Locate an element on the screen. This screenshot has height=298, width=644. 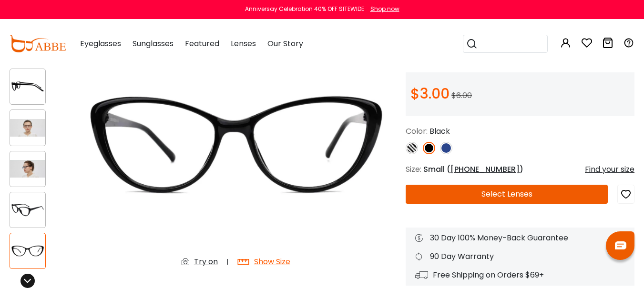
span: Lenses is located at coordinates (243, 43).